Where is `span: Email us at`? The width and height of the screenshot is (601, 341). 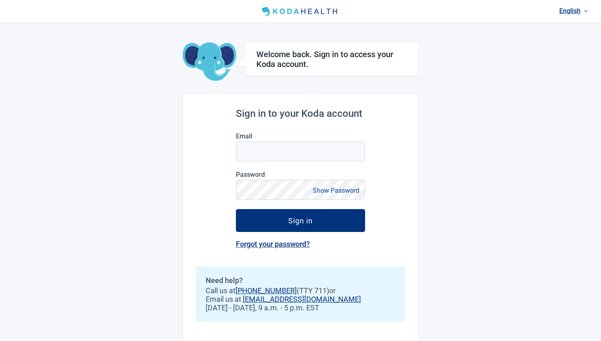
span: Email us at is located at coordinates (300, 299).